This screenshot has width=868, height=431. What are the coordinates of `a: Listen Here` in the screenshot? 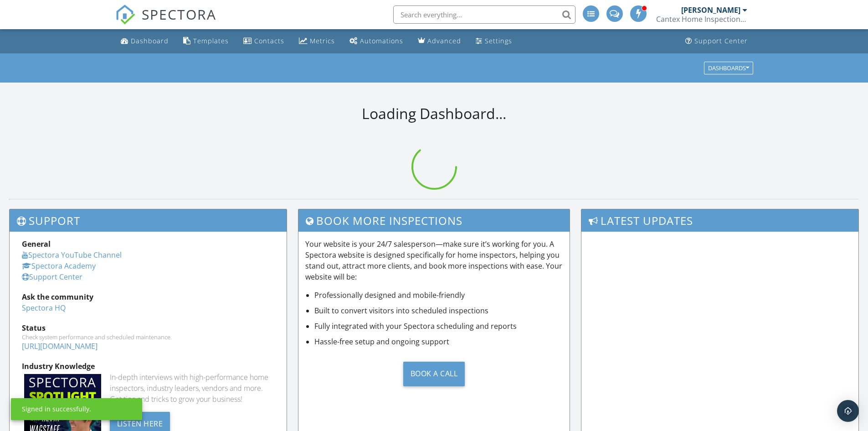 It's located at (140, 423).